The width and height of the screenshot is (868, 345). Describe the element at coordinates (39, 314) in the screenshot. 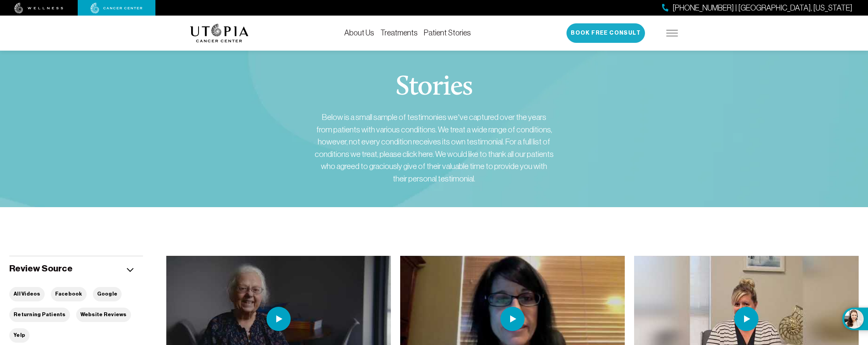

I see `button: Returning Patients` at that location.